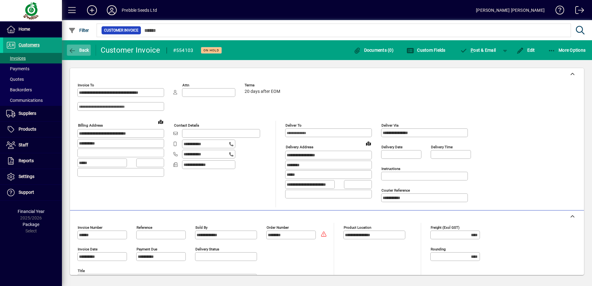  I want to click on button: Documents (0), so click(373, 50).